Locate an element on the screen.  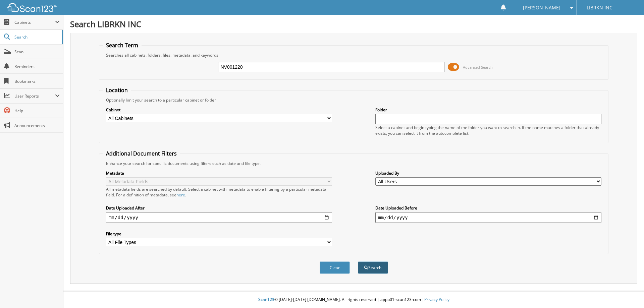
div: All metadata fields are searched by default. Select a cabinet with metadata to enable filtering b... is located at coordinates (219, 192).